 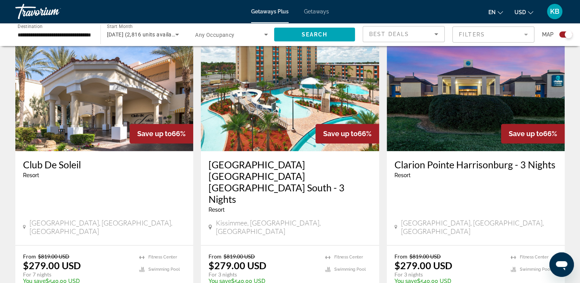 What do you see at coordinates (215, 35) in the screenshot?
I see `span: Any Occupancy` at bounding box center [215, 35].